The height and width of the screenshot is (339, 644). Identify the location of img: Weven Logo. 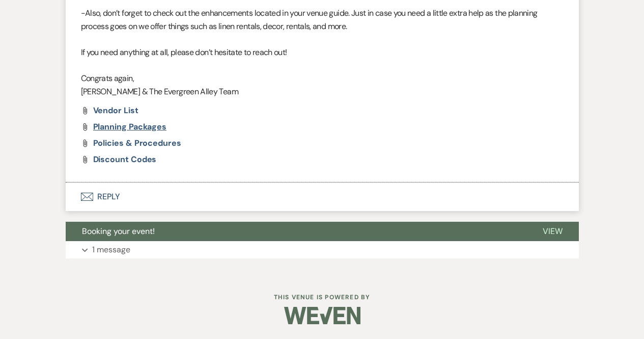
(322, 315).